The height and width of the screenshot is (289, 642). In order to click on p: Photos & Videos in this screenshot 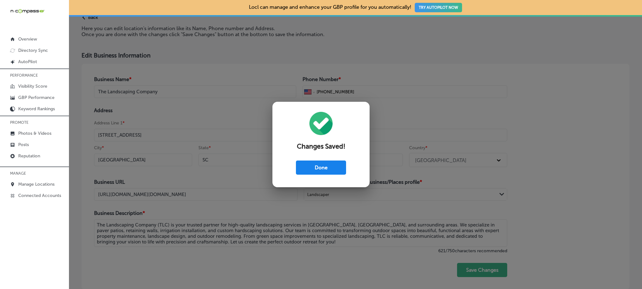, I will do `click(35, 133)`.